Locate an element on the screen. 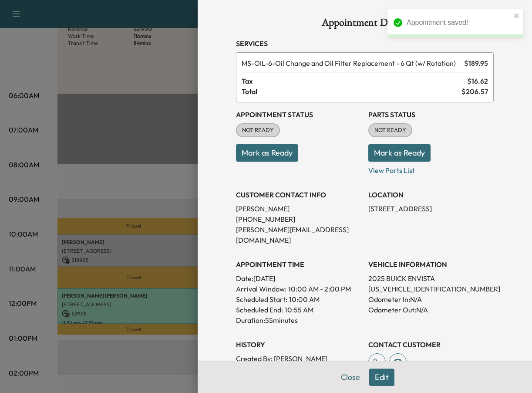 The width and height of the screenshot is (532, 393). p: Scheduled Start: is located at coordinates (262, 299).